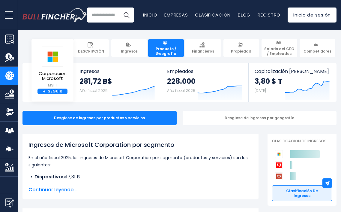 The width and height of the screenshot is (341, 212). What do you see at coordinates (55, 15) in the screenshot?
I see `img: Logotipo de Bullfincher` at bounding box center [55, 15].